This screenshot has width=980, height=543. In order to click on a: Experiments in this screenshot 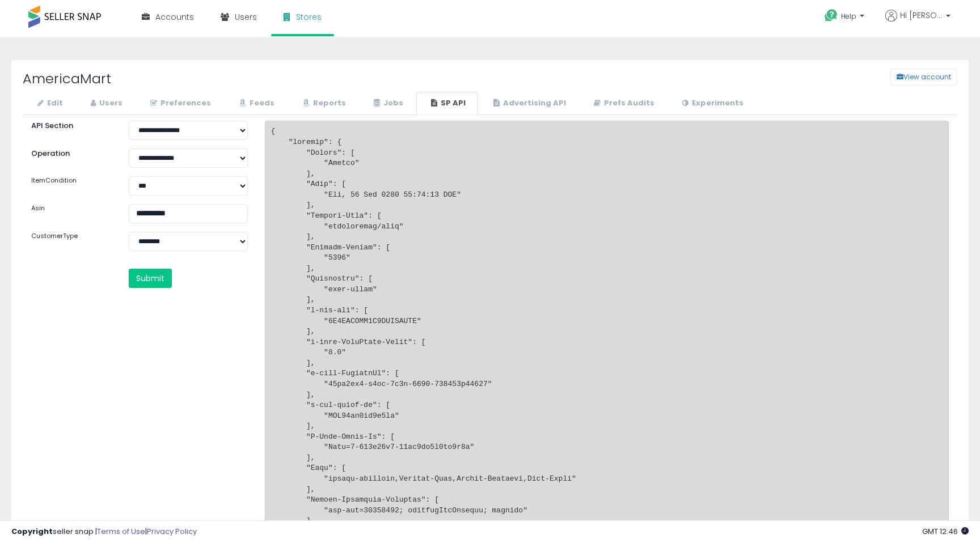, I will do `click(711, 103)`.